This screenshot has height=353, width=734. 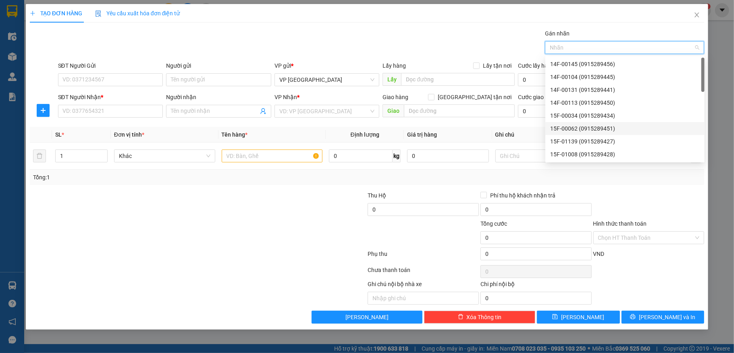 I want to click on span: VND, so click(x=599, y=254).